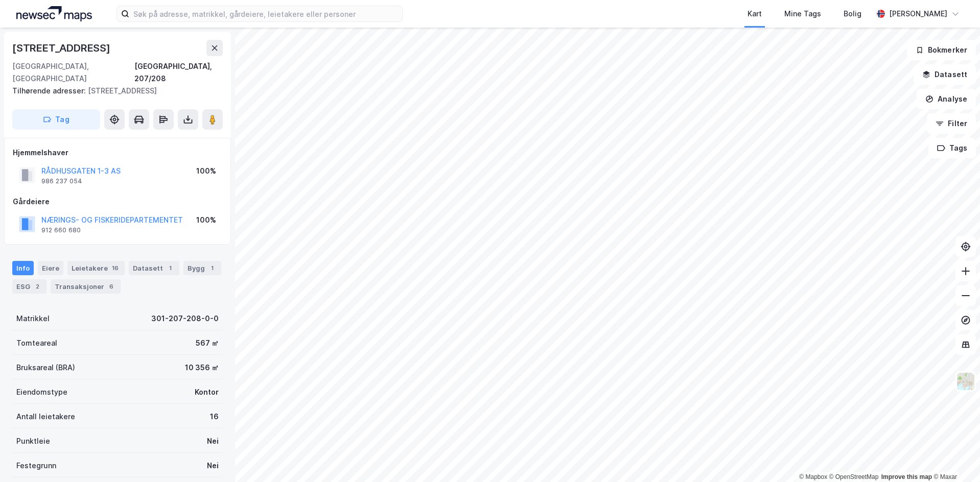  What do you see at coordinates (946, 99) in the screenshot?
I see `button: Analyse` at bounding box center [946, 99].